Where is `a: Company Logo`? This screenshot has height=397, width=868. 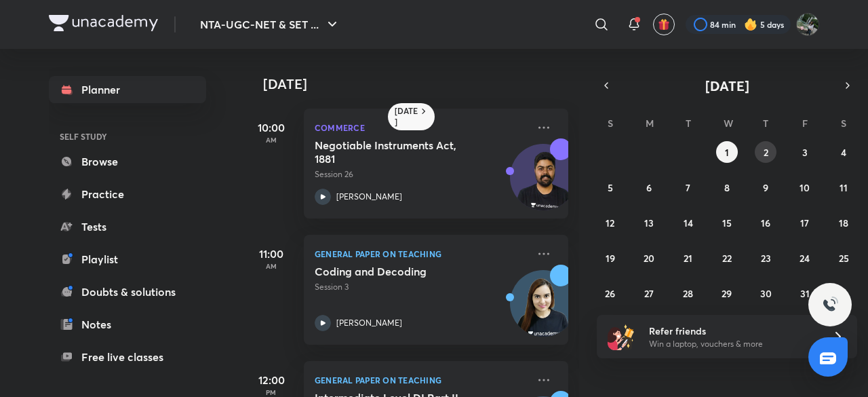
a: Company Logo is located at coordinates (103, 24).